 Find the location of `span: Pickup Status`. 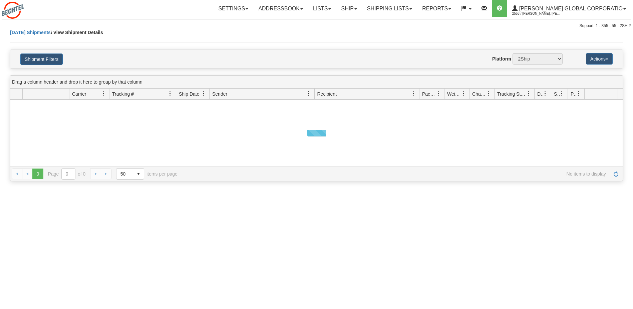

span: Pickup Status is located at coordinates (574, 94).